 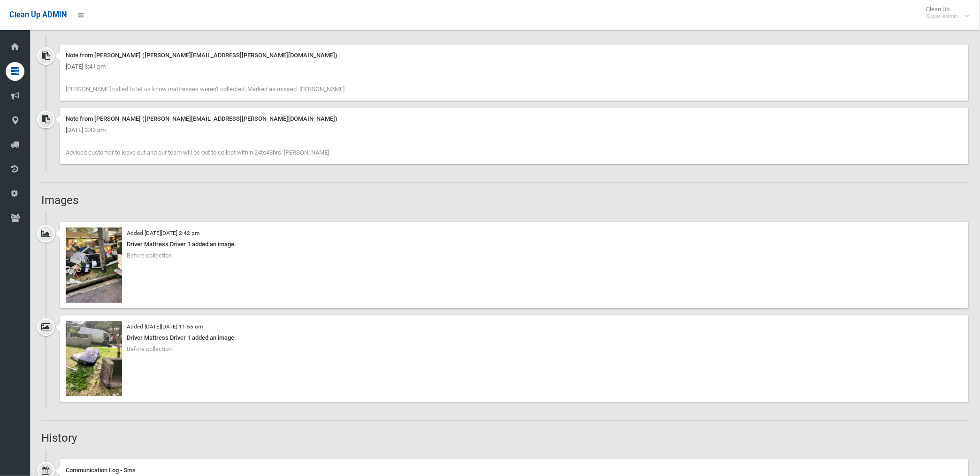 What do you see at coordinates (514, 470) in the screenshot?
I see `div: Communication Log - Sms` at bounding box center [514, 470].